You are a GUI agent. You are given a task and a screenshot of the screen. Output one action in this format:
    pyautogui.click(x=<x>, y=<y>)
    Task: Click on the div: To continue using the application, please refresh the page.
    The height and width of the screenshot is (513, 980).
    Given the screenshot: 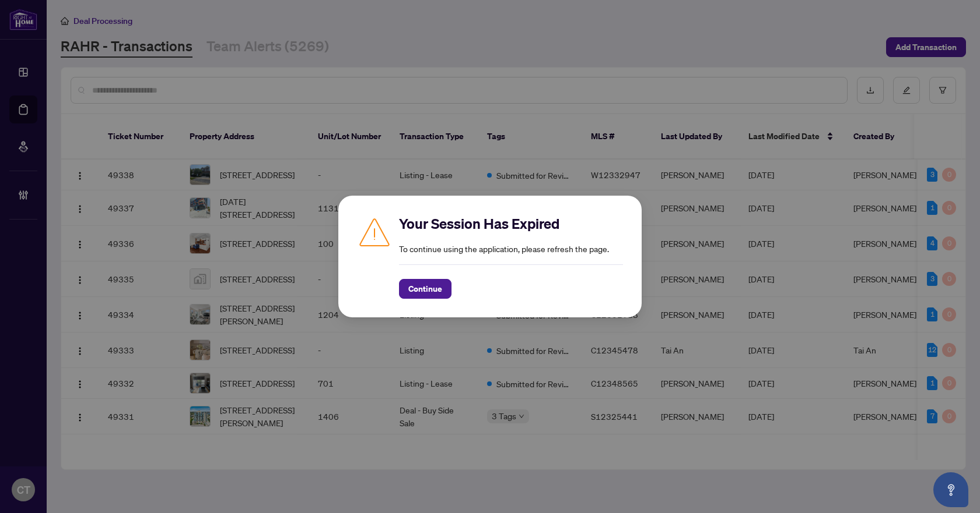 What is the action you would take?
    pyautogui.click(x=511, y=256)
    